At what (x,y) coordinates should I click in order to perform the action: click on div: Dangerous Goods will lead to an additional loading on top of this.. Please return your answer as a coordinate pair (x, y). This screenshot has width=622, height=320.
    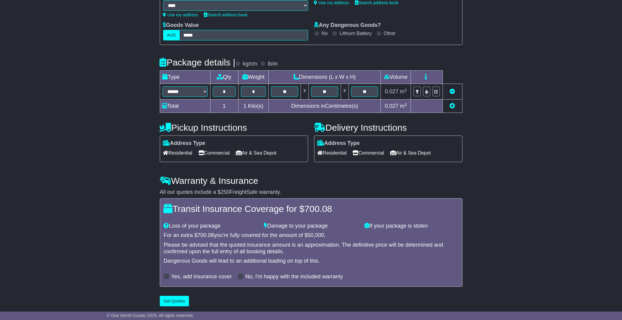
    Looking at the image, I should click on (311, 261).